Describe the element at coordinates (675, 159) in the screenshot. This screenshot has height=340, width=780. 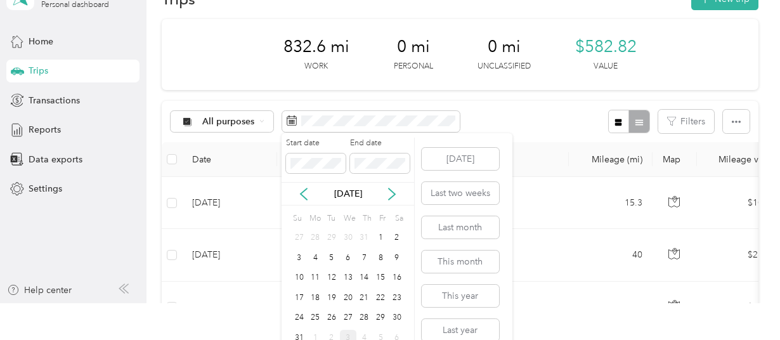
I see `th: Map` at that location.